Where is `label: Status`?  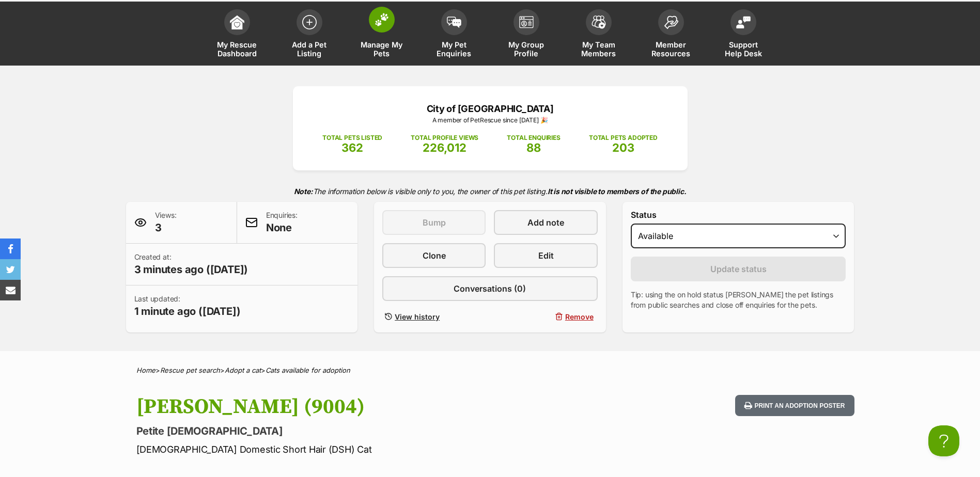
label: Status is located at coordinates (738, 214).